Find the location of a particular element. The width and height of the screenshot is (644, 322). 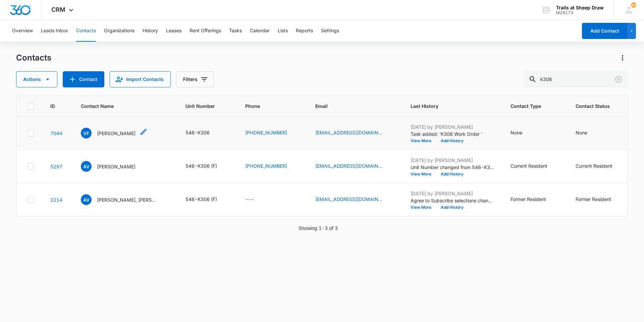

button: Settings is located at coordinates (330, 31).